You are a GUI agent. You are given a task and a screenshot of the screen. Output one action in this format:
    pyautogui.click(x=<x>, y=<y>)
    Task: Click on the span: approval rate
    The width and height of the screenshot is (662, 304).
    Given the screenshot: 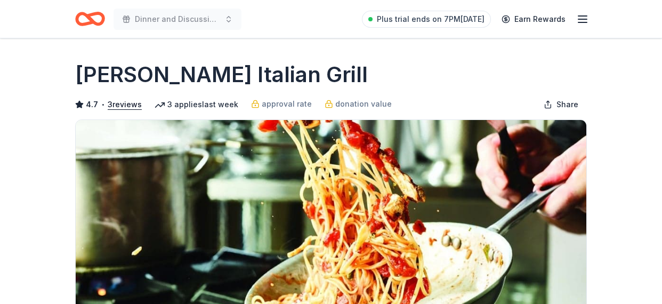 What is the action you would take?
    pyautogui.click(x=287, y=104)
    